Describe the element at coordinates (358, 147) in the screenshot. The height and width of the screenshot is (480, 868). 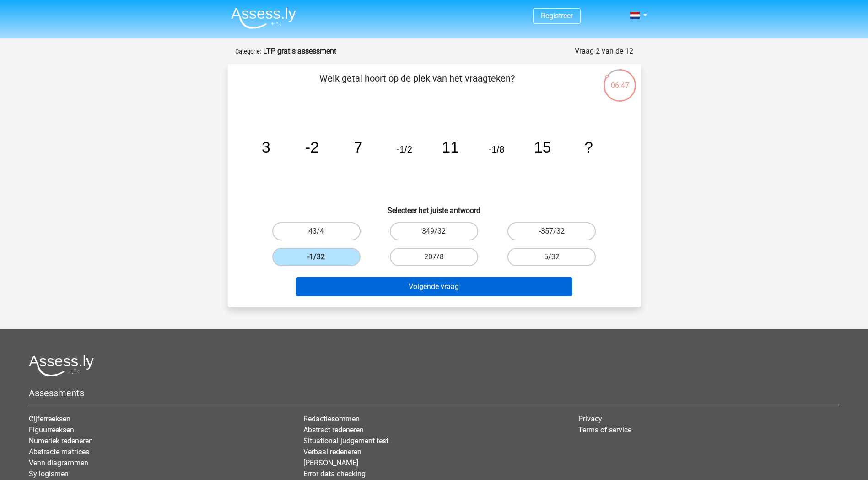
I see `tspan: 7` at that location.